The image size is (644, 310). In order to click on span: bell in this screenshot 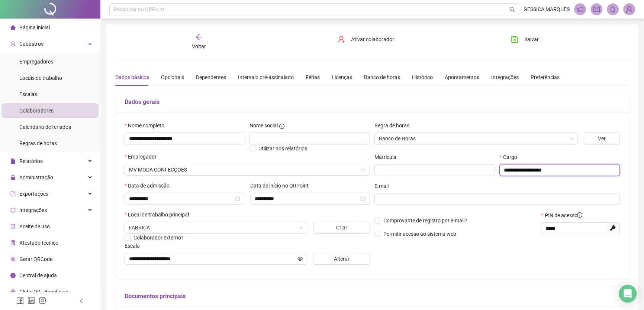, I will do `click(613, 9)`.